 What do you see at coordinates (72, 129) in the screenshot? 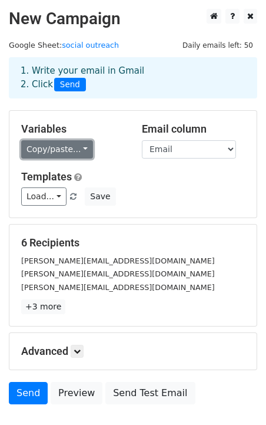
I see `h5: Variables` at bounding box center [72, 129].